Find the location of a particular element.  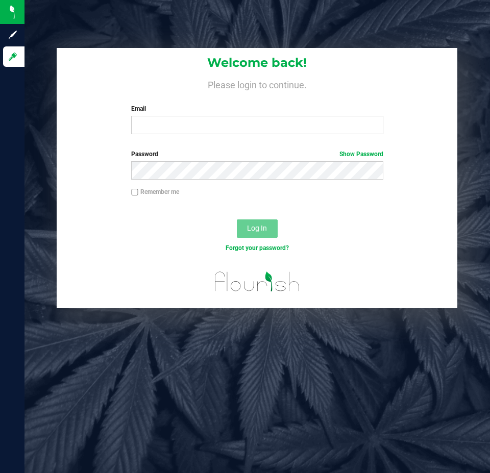

h4: Please login to continue. is located at coordinates (257, 84).